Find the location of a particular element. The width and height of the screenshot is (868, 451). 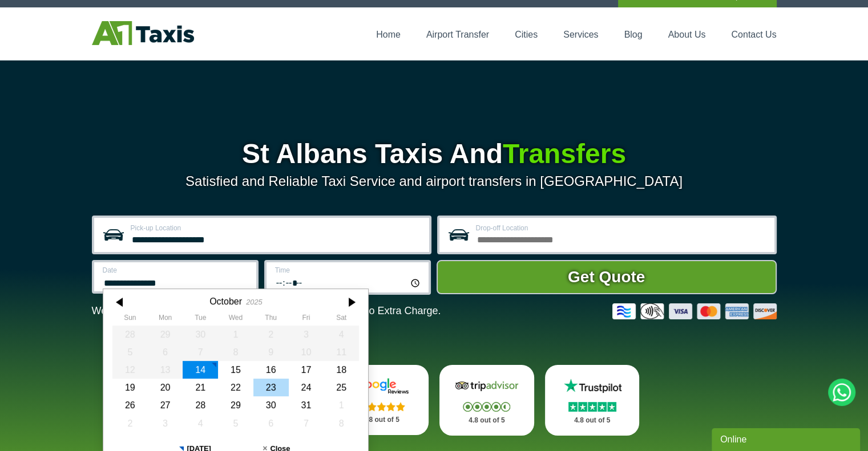

span: Transfers is located at coordinates (564, 153).